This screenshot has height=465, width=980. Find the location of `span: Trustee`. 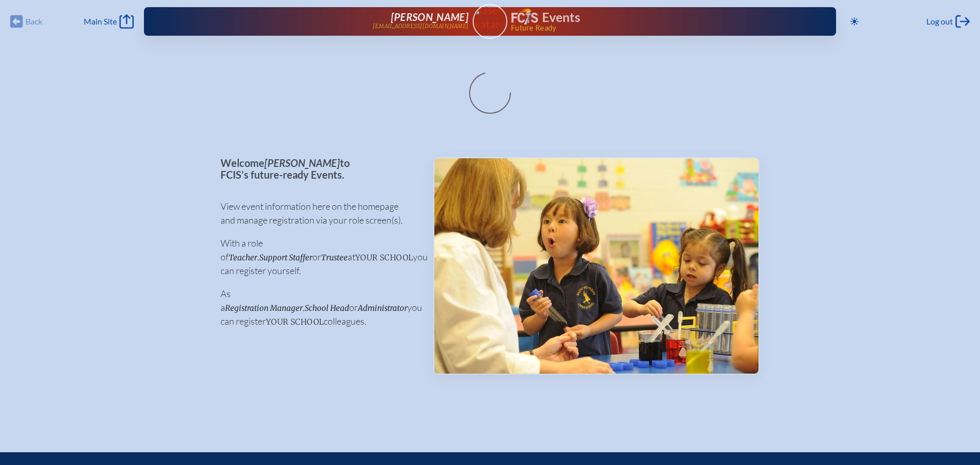

span: Trustee is located at coordinates (334, 257).